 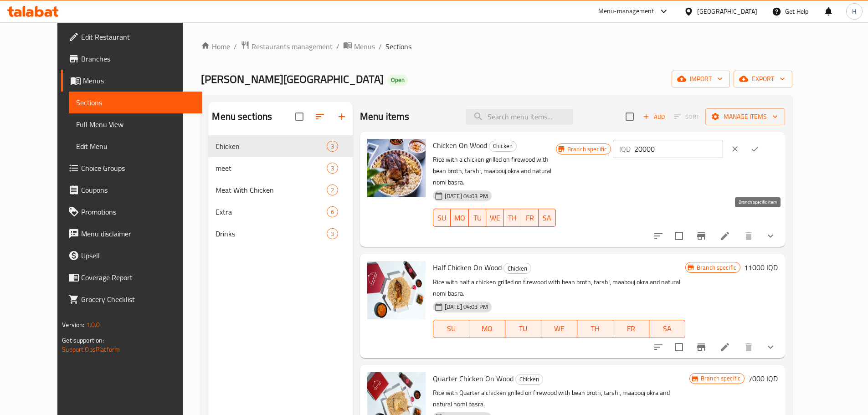 I want to click on span: Upsell, so click(x=138, y=256).